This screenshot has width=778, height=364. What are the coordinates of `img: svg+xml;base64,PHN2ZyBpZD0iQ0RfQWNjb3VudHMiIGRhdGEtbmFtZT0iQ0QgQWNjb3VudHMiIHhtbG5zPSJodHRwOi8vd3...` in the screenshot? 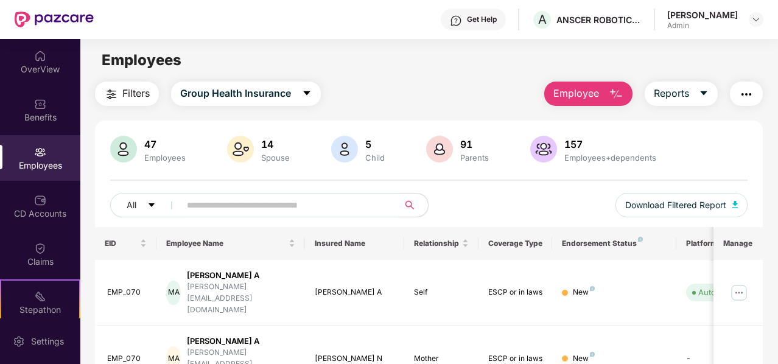 It's located at (40, 200).